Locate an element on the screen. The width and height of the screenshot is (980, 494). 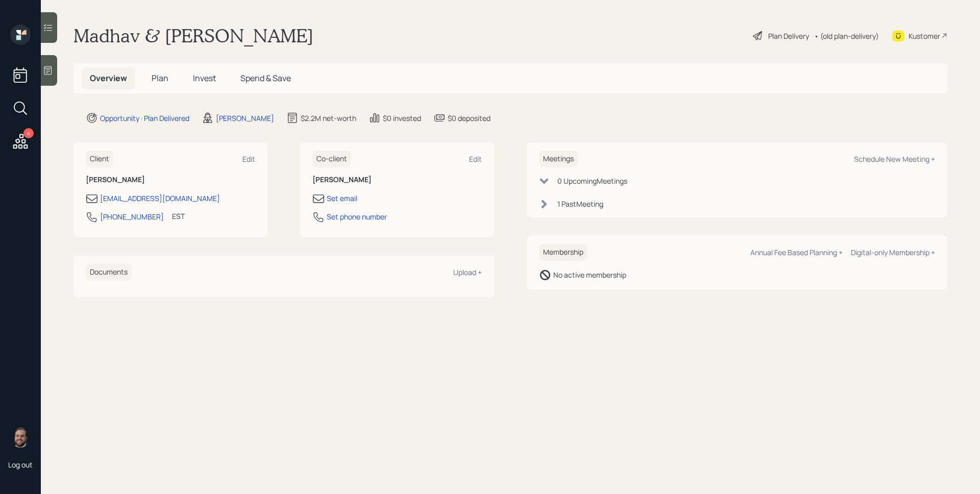
div: 4 is located at coordinates (28, 133).